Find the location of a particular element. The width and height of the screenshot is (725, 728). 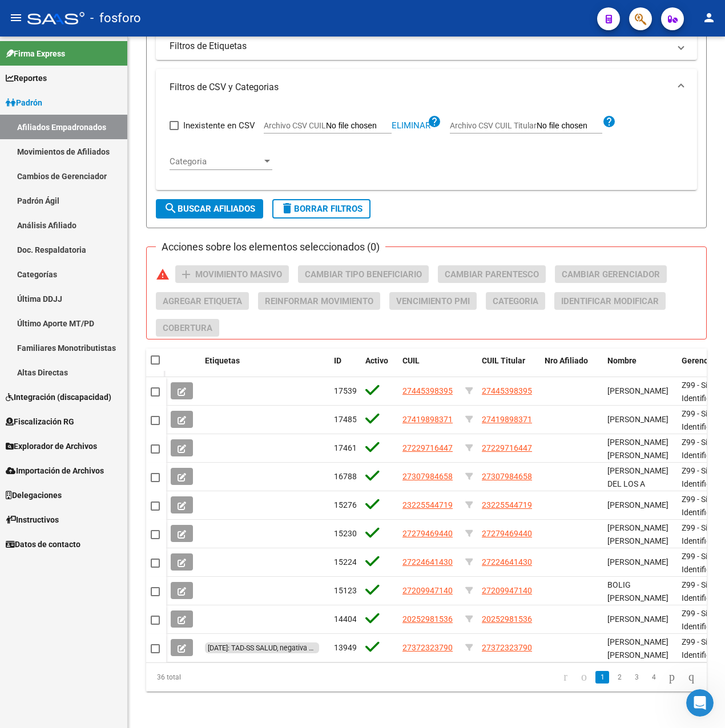

span: Cambiar Parentesco is located at coordinates (491, 274).